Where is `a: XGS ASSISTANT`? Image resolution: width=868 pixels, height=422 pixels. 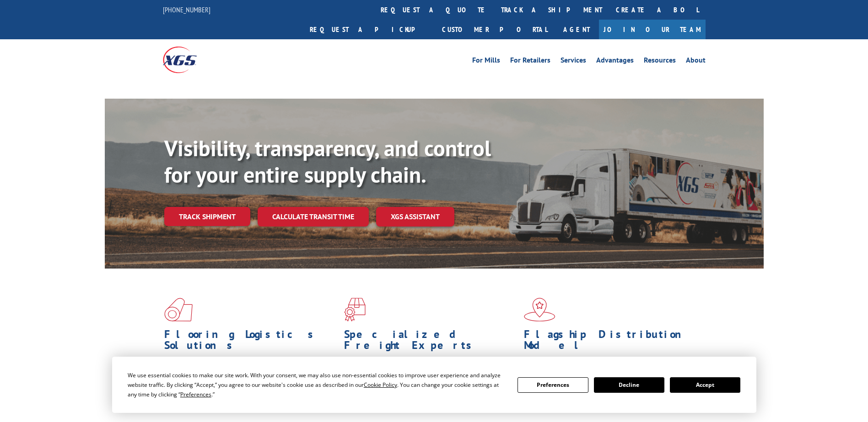
a: XGS ASSISTANT is located at coordinates (414, 217).